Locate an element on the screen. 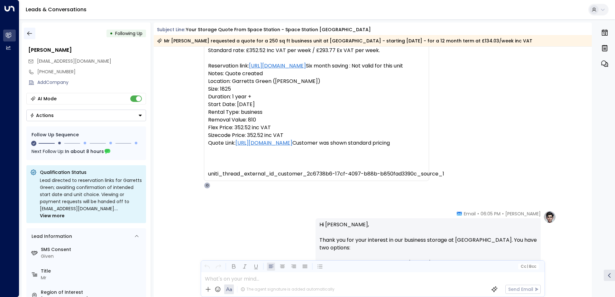  button: Undo is located at coordinates (207, 267).